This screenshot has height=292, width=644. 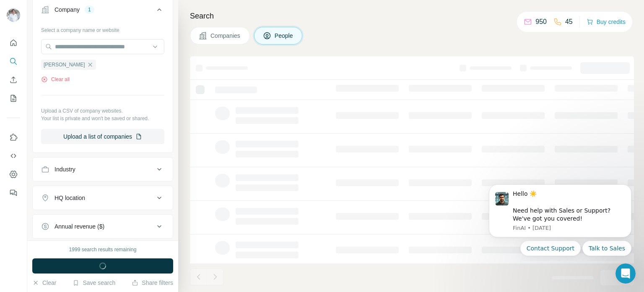 I want to click on div: Annual revenue ($), so click(x=79, y=227).